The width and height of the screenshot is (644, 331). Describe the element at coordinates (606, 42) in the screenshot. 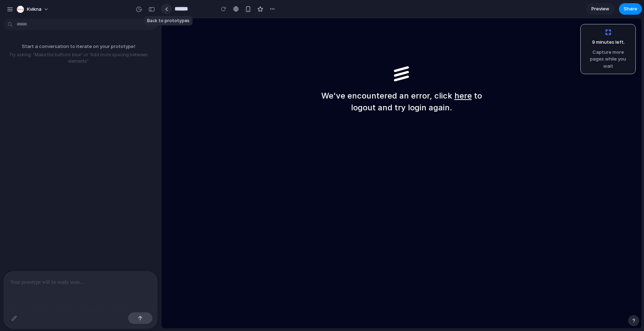

I see `span: 9 minutes left .` at that location.